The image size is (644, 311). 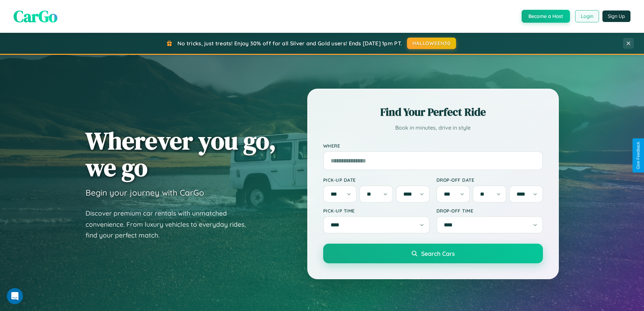 What do you see at coordinates (638, 156) in the screenshot?
I see `div: Give Feedback` at bounding box center [638, 156].